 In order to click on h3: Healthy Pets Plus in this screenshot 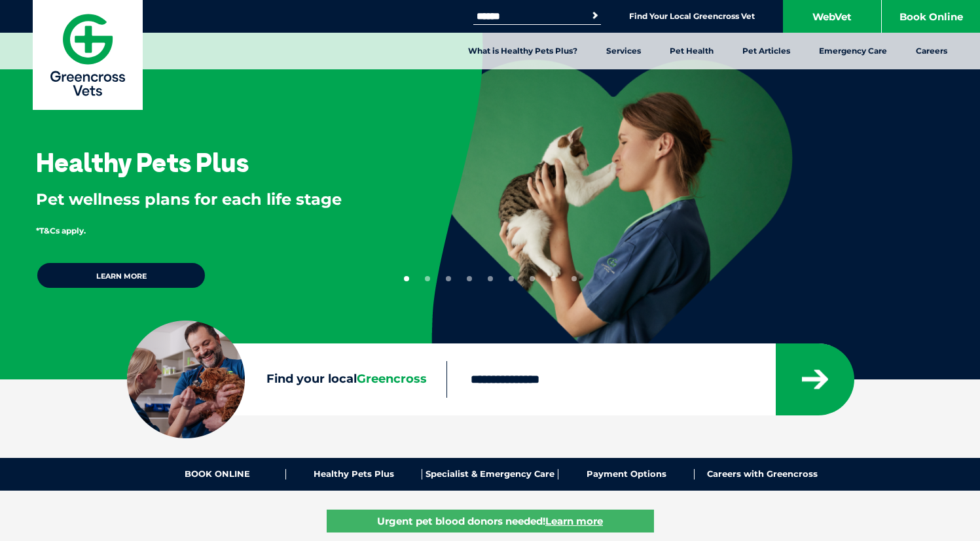, I will do `click(142, 163)`.